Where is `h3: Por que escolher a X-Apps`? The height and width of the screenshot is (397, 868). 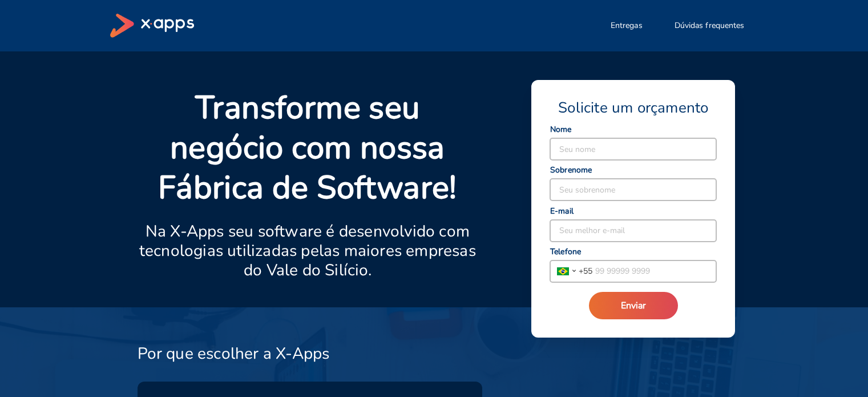 h3: Por que escolher a X-Apps is located at coordinates (234, 353).